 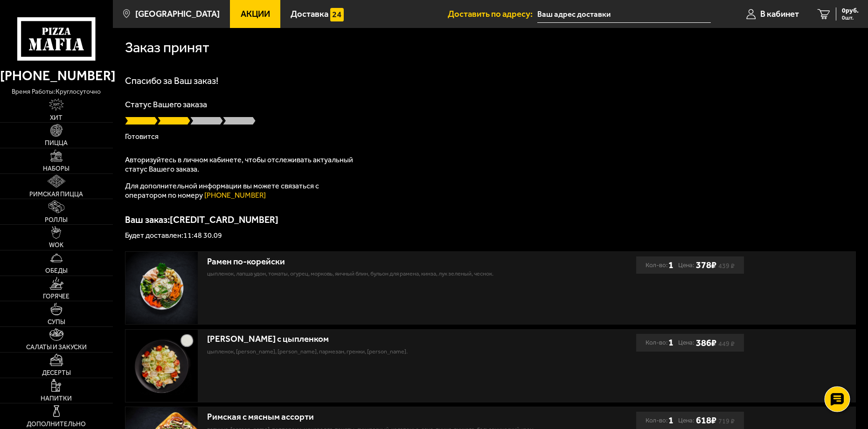 What do you see at coordinates (56, 399) in the screenshot?
I see `span: Напитки` at bounding box center [56, 399].